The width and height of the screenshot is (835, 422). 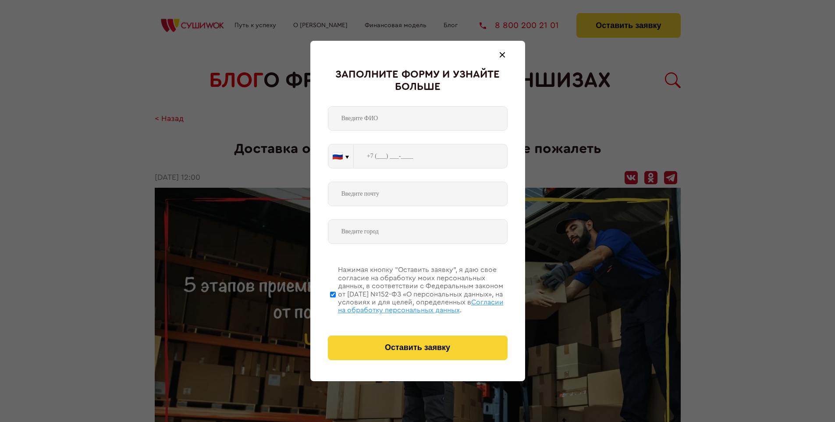 I want to click on input: Введите почту, so click(x=418, y=194).